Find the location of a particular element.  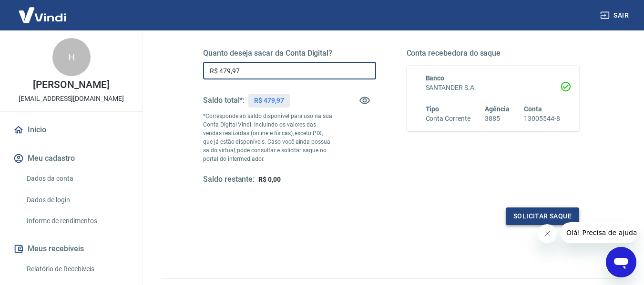

h6: Conta Corrente is located at coordinates (448, 119).